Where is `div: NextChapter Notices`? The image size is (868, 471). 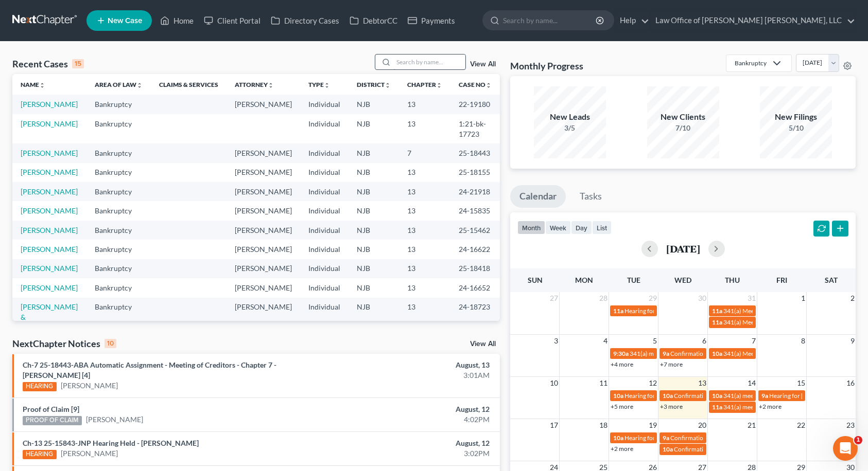 div: NextChapter Notices is located at coordinates (65, 344).